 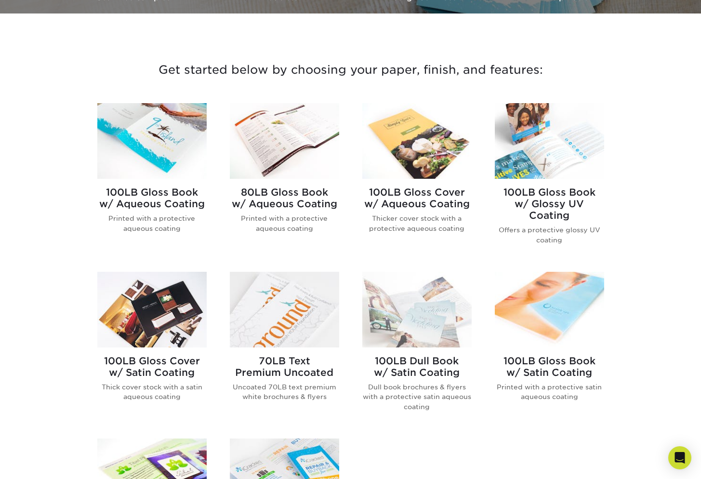 What do you see at coordinates (417, 182) in the screenshot?
I see `a: 100LB Gloss Cover<br/>w/ Aqueous Coating Brochures & Flyers 100LB Gloss Coverw/ Aqueous Coating T...` at bounding box center [417, 182].